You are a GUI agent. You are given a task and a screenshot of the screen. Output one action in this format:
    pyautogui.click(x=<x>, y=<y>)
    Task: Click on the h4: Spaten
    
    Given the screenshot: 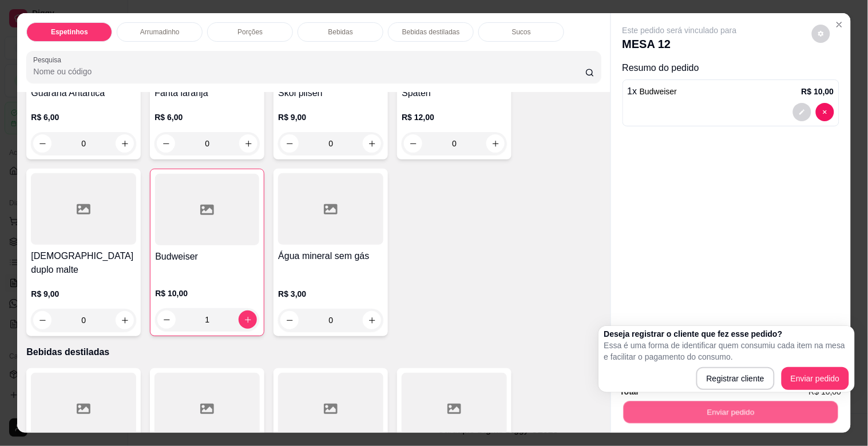 What is the action you would take?
    pyautogui.click(x=455, y=93)
    